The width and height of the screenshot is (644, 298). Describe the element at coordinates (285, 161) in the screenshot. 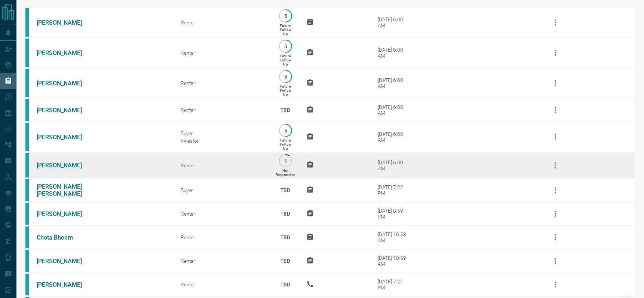

I see `p: 1` at that location.